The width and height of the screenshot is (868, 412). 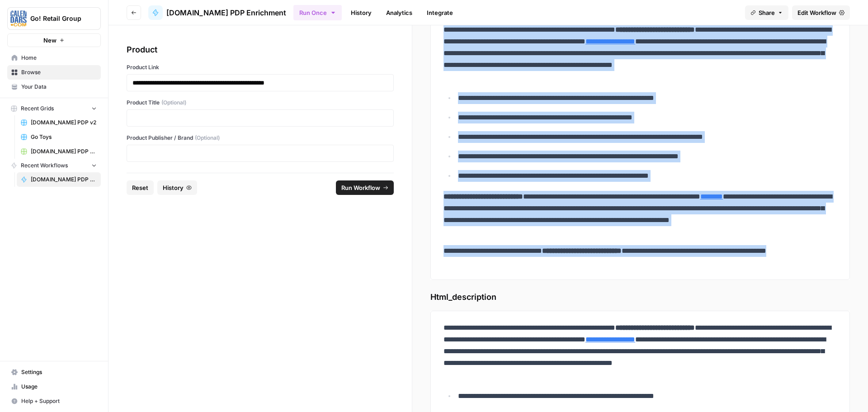 I want to click on span: Edit Workflow, so click(x=817, y=12).